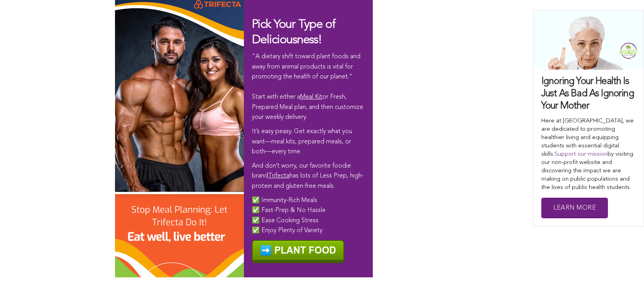  I want to click on a: Learn More, so click(575, 208).